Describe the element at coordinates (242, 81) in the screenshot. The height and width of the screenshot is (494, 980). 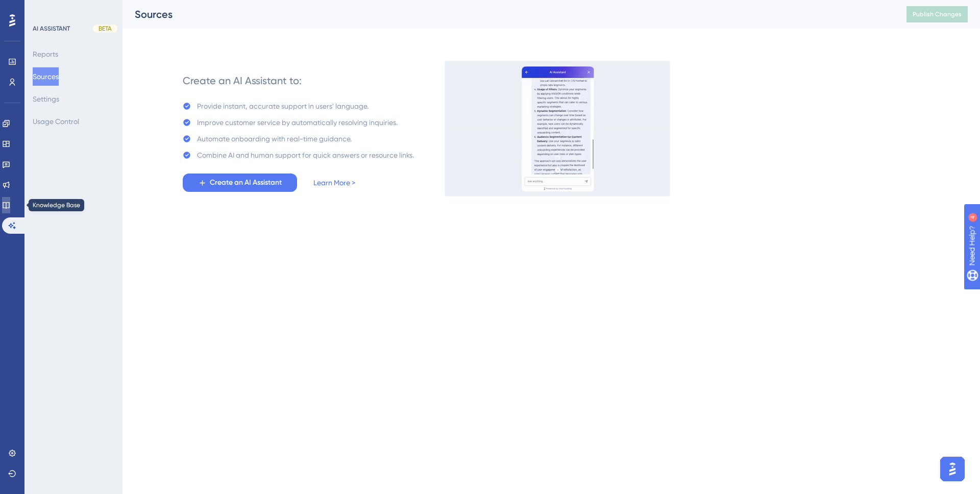
I see `div: Create an AI Assistant to:` at that location.